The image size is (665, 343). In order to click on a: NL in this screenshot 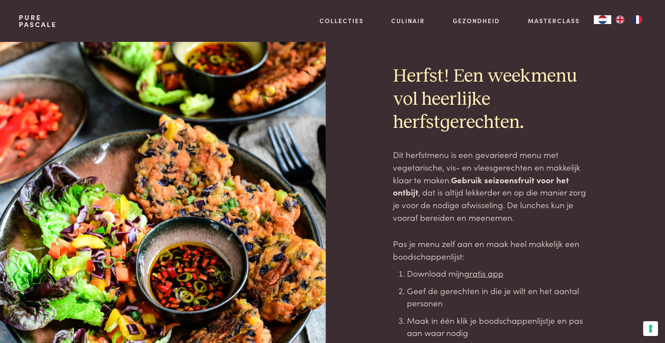, I will do `click(602, 20)`.